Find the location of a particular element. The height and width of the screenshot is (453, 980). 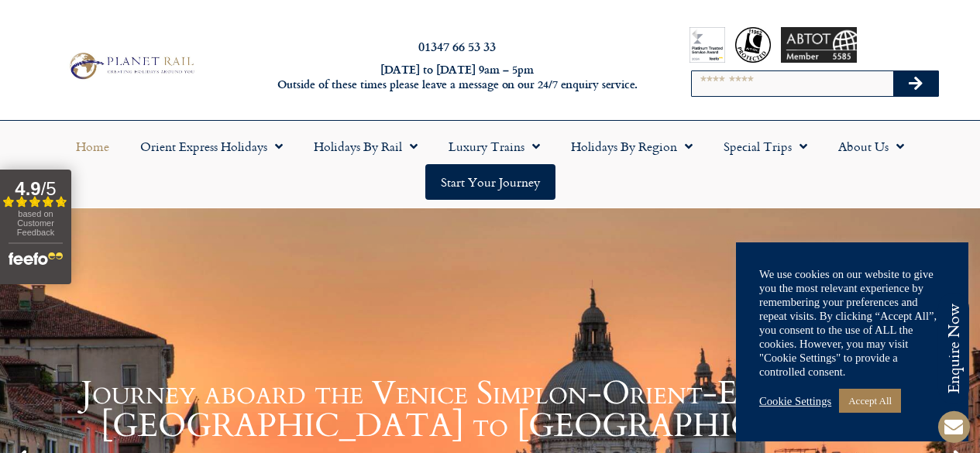

a: Cookie Settings is located at coordinates (795, 401).